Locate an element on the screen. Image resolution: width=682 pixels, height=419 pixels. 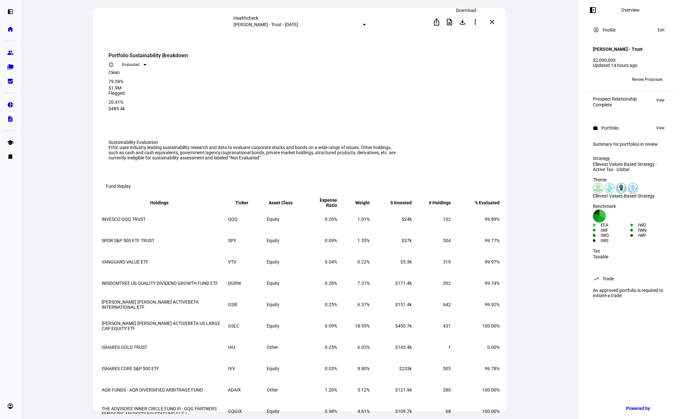
div: Ethic uses industry leading sustainability research and data to evaluate corporate stocks and bon... is located at coordinates (253, 152).